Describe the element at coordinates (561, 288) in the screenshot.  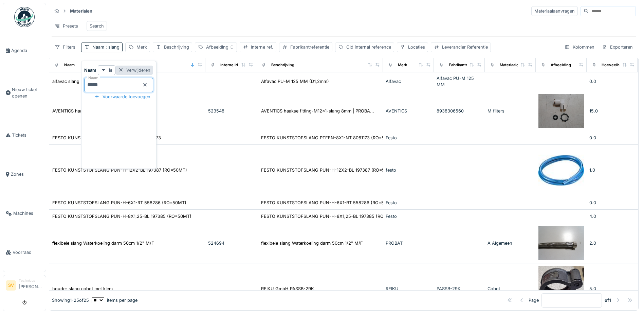
I see `img: houder slang cobot met klem` at that location.